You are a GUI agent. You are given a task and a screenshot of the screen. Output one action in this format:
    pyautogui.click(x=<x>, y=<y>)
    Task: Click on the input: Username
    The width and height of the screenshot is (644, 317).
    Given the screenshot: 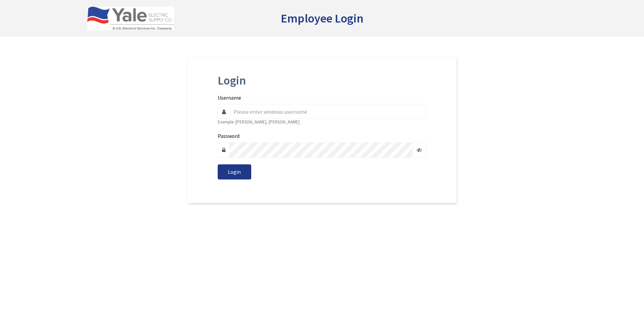 What is the action you would take?
    pyautogui.click(x=328, y=111)
    